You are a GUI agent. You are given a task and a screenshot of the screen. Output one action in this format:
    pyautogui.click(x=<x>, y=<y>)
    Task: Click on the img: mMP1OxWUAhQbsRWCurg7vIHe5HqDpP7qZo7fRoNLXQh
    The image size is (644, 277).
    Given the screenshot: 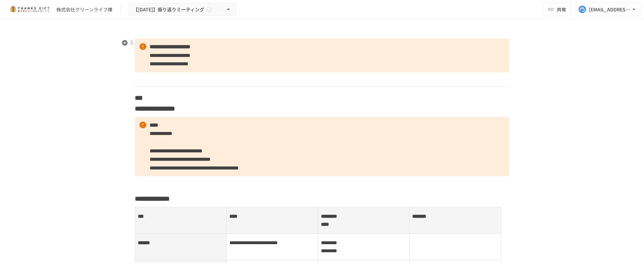 What is the action you would take?
    pyautogui.click(x=30, y=9)
    